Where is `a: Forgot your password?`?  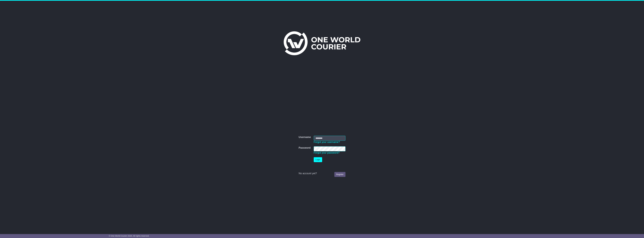 a: Forgot your password? is located at coordinates (327, 153).